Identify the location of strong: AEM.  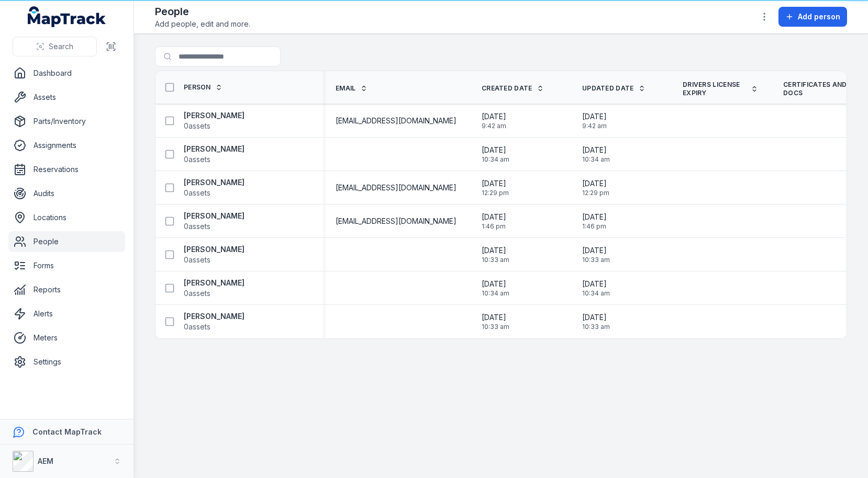
(45, 461).